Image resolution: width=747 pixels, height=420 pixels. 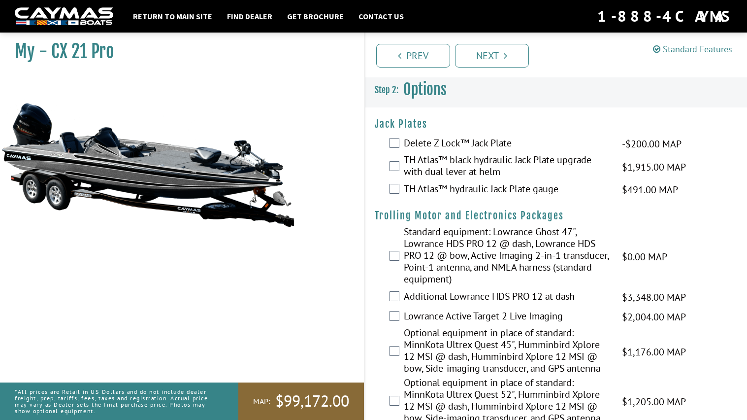 I want to click on span: MAP:, so click(x=262, y=401).